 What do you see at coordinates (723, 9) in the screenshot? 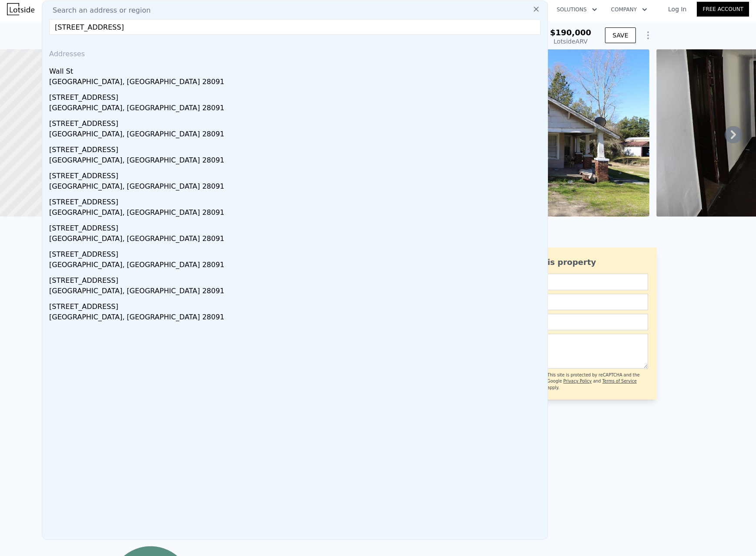
I see `a: Free Account` at bounding box center [723, 9].